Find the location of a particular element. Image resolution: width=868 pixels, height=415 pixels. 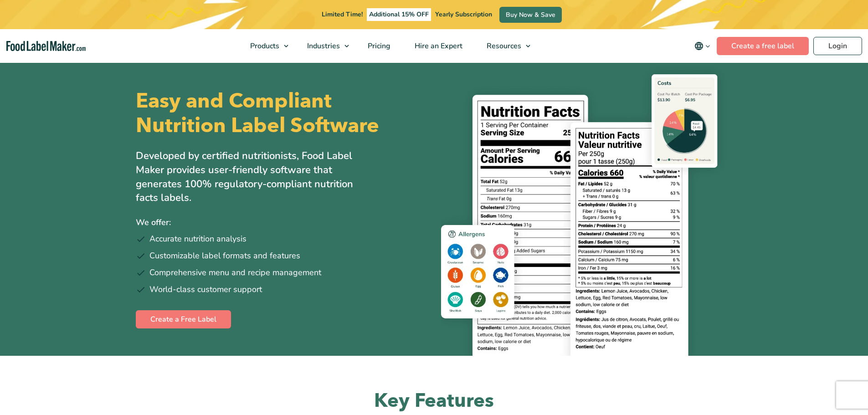

span: Hire an Expert is located at coordinates (437, 46).